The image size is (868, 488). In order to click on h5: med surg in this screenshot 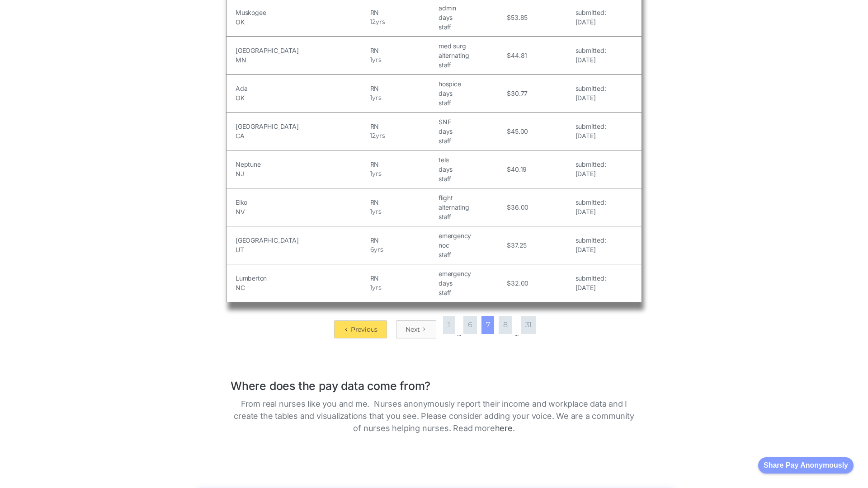, I will do `click(471, 46)`.